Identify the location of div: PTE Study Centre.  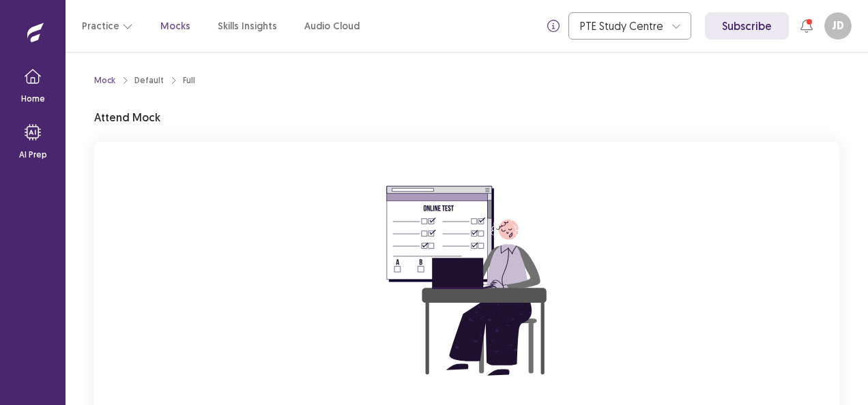
(623, 26).